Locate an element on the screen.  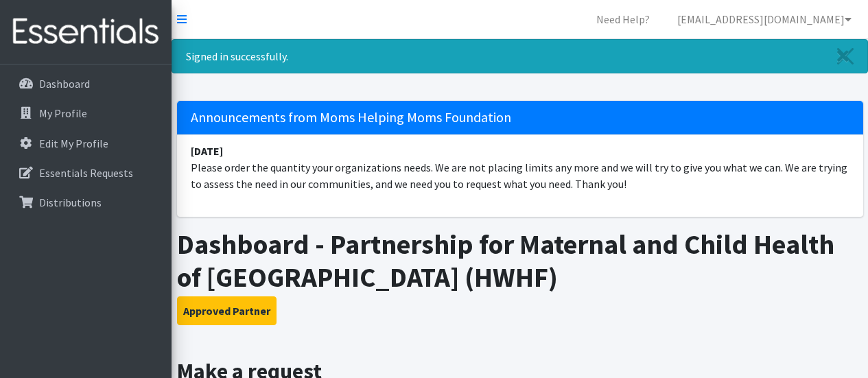
a: Dashboard is located at coordinates (86, 84).